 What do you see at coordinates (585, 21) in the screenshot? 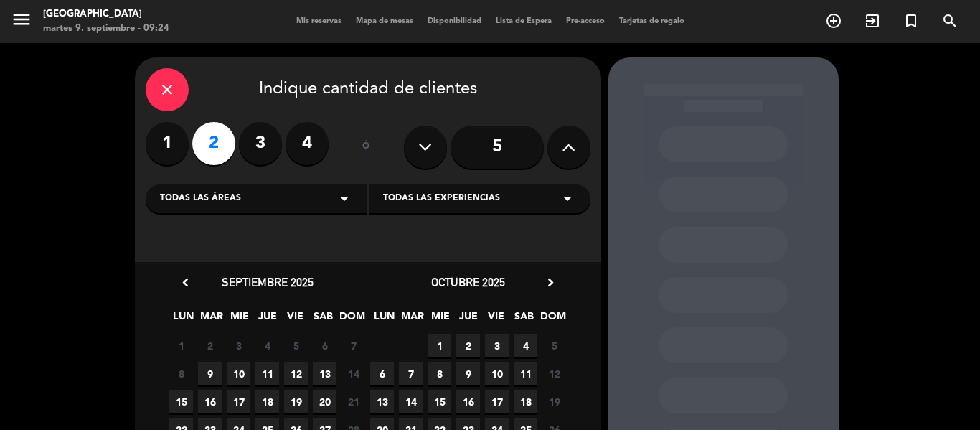
I see `span: Pre-acceso` at bounding box center [585, 21].